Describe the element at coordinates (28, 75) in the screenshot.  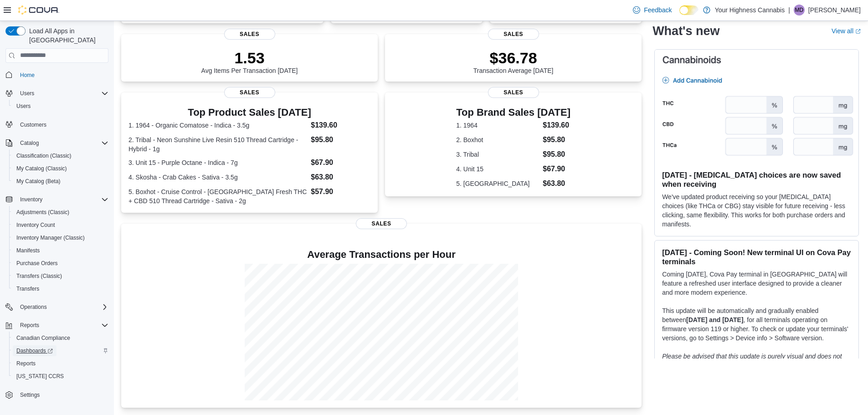
I see `a: Home` at that location.